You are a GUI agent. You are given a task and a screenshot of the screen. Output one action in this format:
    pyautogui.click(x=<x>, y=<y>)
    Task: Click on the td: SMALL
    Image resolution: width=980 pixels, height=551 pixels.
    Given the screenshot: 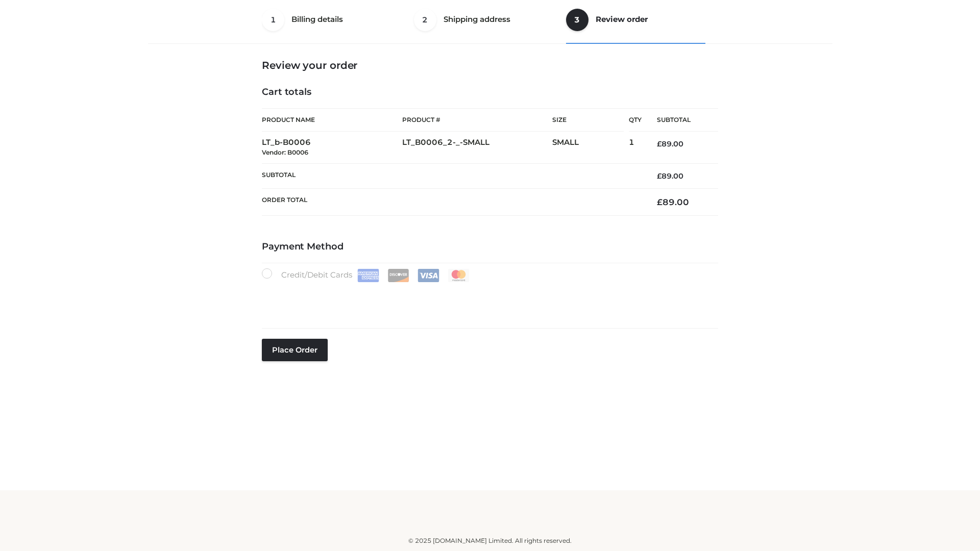 What is the action you would take?
    pyautogui.click(x=590, y=147)
    